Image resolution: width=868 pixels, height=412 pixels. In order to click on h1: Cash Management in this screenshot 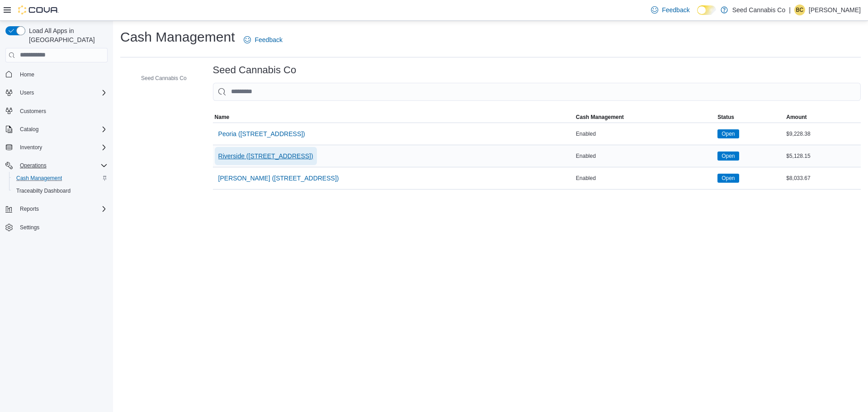, I will do `click(177, 37)`.